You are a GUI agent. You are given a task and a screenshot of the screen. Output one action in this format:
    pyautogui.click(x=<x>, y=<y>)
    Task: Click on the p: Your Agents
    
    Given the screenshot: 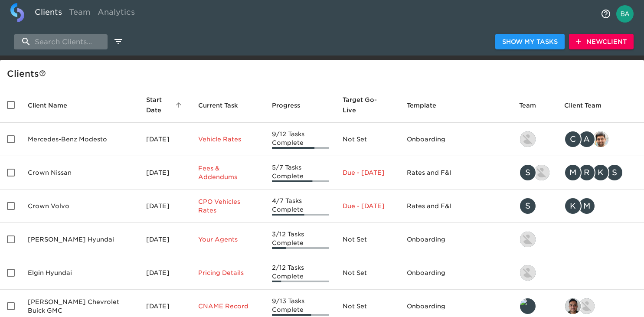 What is the action you would take?
    pyautogui.click(x=228, y=240)
    